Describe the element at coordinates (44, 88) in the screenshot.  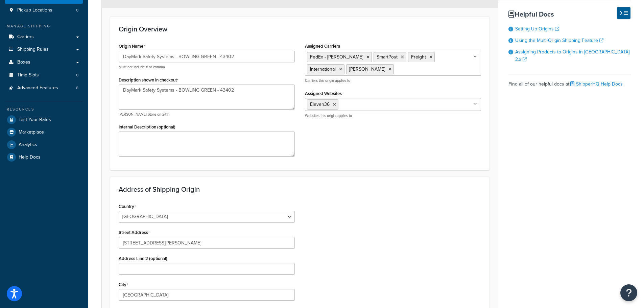
I see `li: Advanced Features` at that location.